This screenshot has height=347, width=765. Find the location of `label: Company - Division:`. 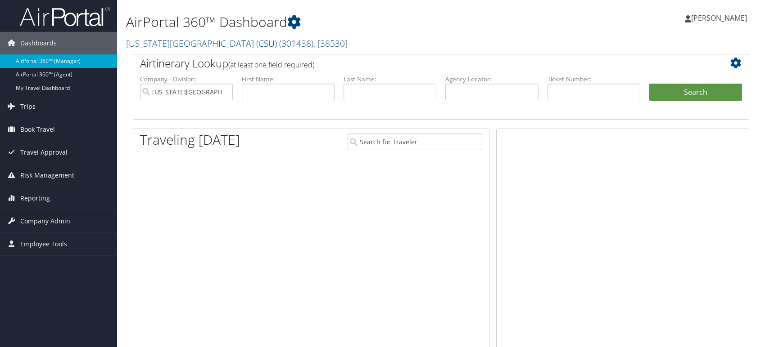

label: Company - Division: is located at coordinates (186, 79).